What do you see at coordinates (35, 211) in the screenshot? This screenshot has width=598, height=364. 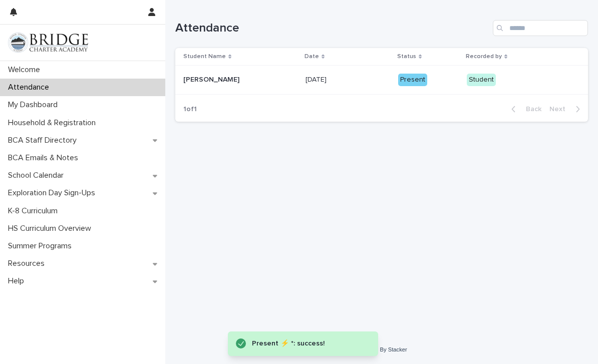 I see `p: K-8 Curriculum` at bounding box center [35, 211].